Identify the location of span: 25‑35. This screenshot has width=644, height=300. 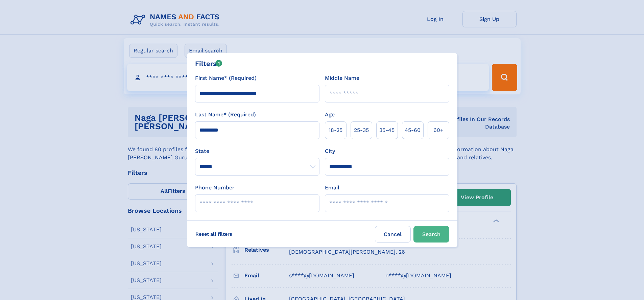
(362, 131).